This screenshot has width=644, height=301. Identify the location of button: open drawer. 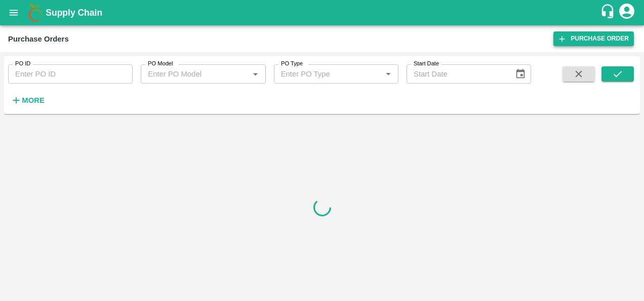
(14, 13).